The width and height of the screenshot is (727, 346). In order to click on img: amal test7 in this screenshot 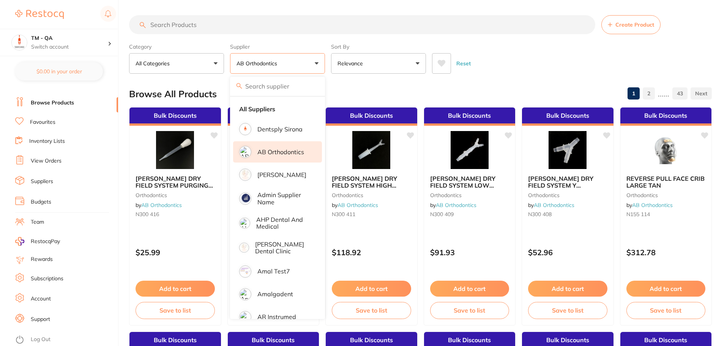, I will do `click(245, 271)`.